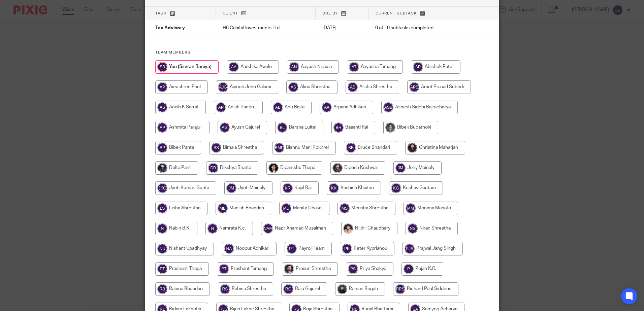  I want to click on span: Current subtask, so click(396, 13).